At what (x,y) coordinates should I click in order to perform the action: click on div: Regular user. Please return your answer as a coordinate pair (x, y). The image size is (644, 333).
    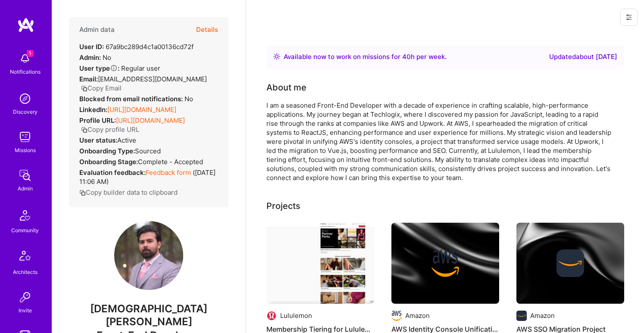
    Looking at the image, I should click on (120, 68).